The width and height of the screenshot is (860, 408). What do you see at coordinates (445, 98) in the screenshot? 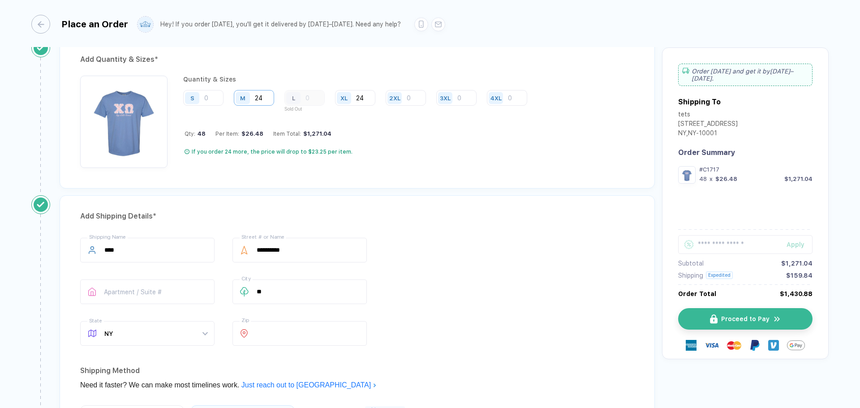
I see `div: 3XL` at bounding box center [445, 98].